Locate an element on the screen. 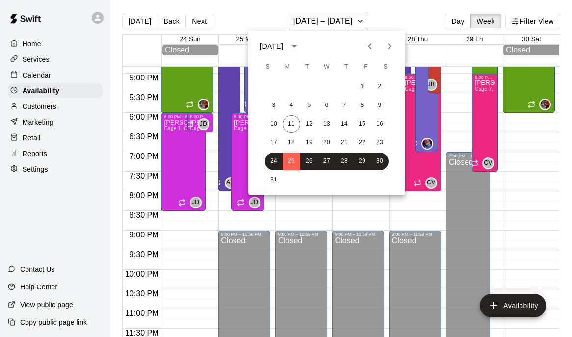  button: 17 is located at coordinates (274, 143).